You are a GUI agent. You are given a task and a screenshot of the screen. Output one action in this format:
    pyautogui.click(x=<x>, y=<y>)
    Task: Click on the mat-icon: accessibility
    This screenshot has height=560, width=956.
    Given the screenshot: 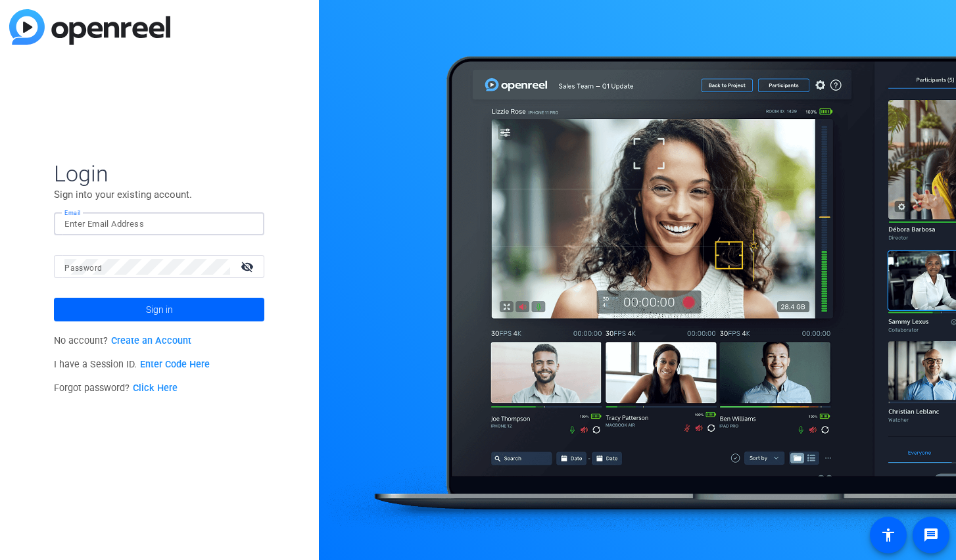 What is the action you would take?
    pyautogui.click(x=888, y=535)
    